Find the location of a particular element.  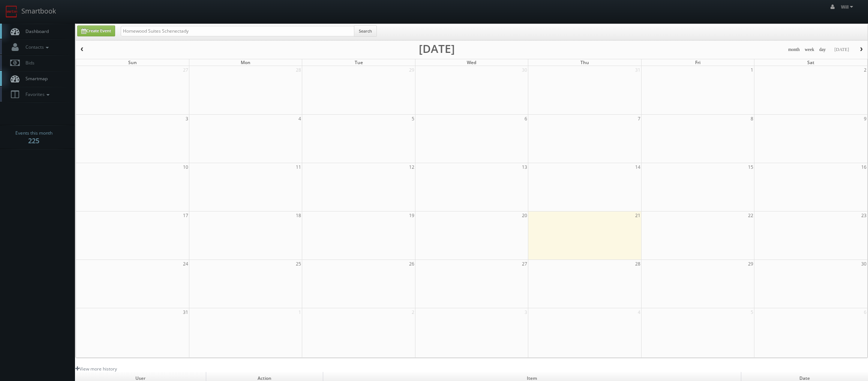

span: 17 is located at coordinates (185, 215).